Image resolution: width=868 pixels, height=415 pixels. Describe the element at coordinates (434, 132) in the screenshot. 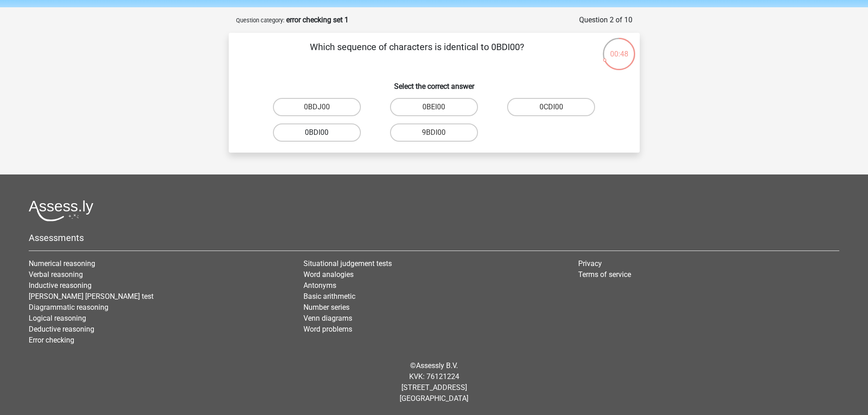

I see `label: 9BDI00` at that location.